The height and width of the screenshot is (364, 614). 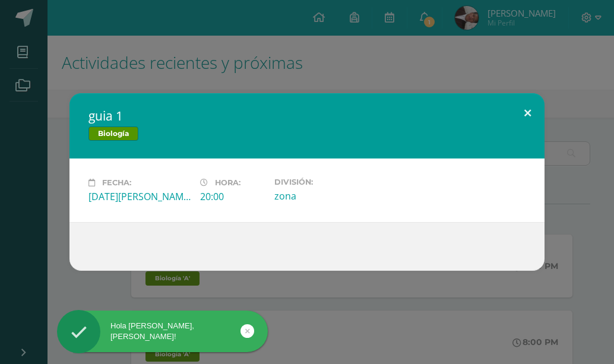 I want to click on button: Close (Esc), so click(x=527, y=113).